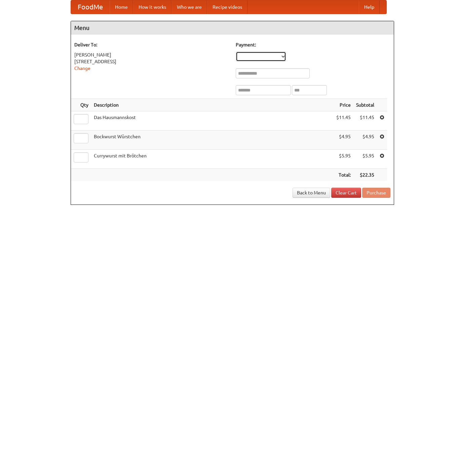  What do you see at coordinates (212, 159) in the screenshot?
I see `td: Currywurst mit Brötchen` at bounding box center [212, 159].